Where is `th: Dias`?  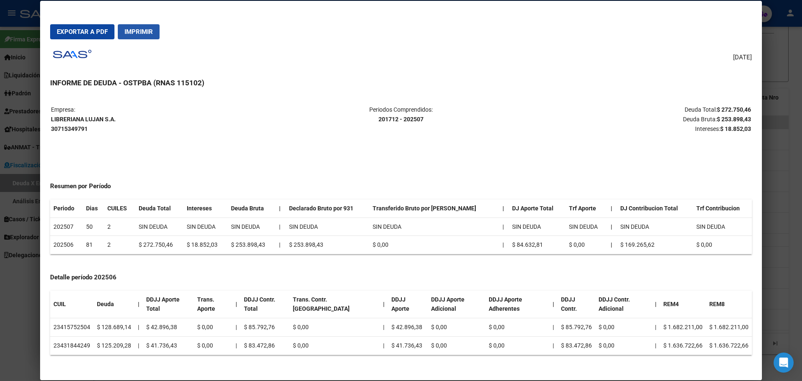 th: Dias is located at coordinates (94, 208).